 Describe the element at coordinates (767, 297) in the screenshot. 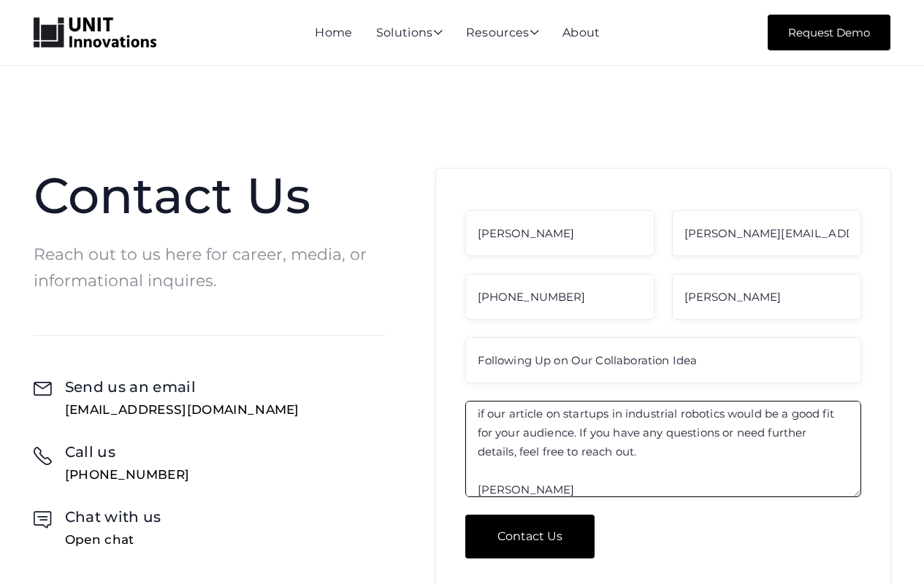

I see `input: Company Name` at that location.